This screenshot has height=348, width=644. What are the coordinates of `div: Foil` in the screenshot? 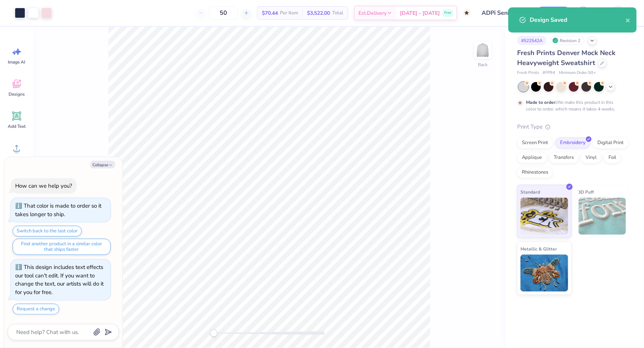 It's located at (612, 158).